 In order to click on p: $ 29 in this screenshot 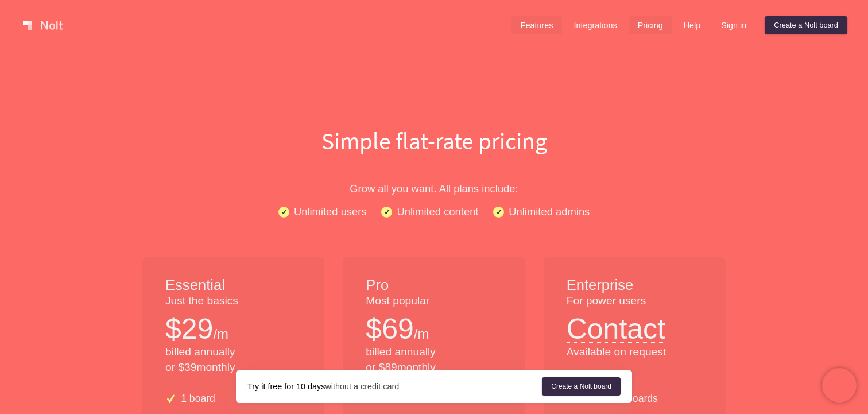, I will do `click(189, 329)`.